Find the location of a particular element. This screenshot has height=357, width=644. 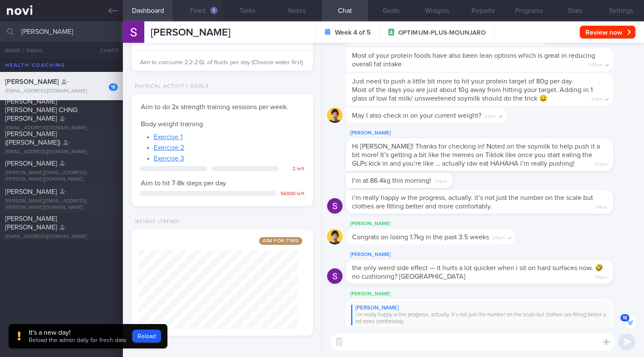

span: Aim for: 73 kg is located at coordinates (280, 241).